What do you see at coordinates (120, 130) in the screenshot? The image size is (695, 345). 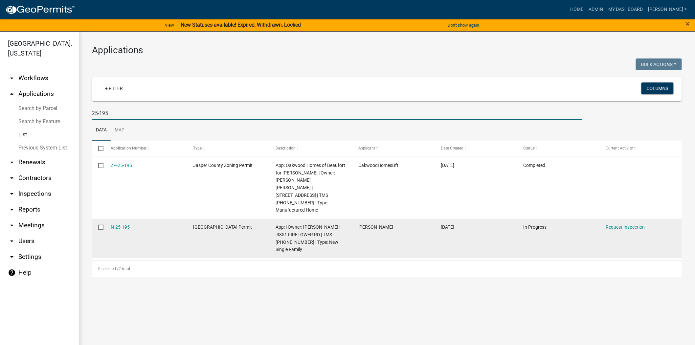 I see `a: Map` at bounding box center [120, 130].